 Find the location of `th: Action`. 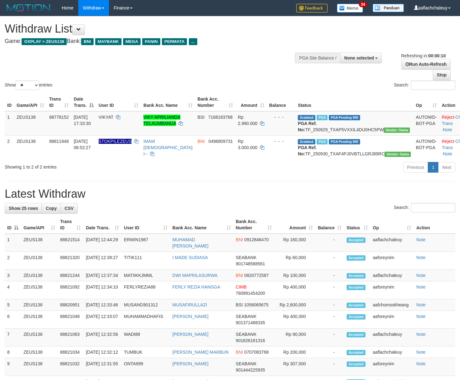

th: Action is located at coordinates (434, 225).